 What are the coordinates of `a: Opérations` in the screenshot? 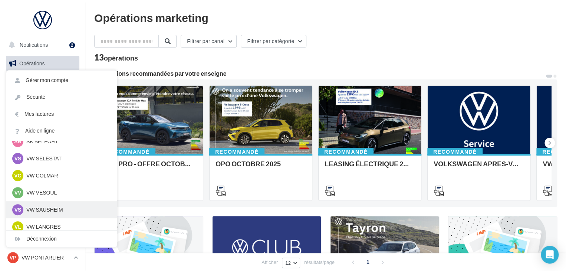 It's located at (43, 63).